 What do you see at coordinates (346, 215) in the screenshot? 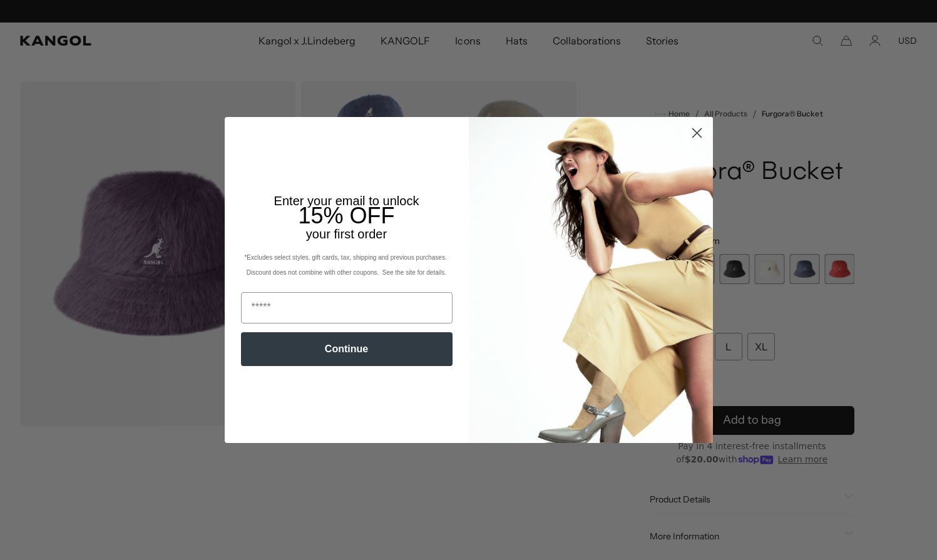
I see `span: 15% OFF` at bounding box center [346, 215].